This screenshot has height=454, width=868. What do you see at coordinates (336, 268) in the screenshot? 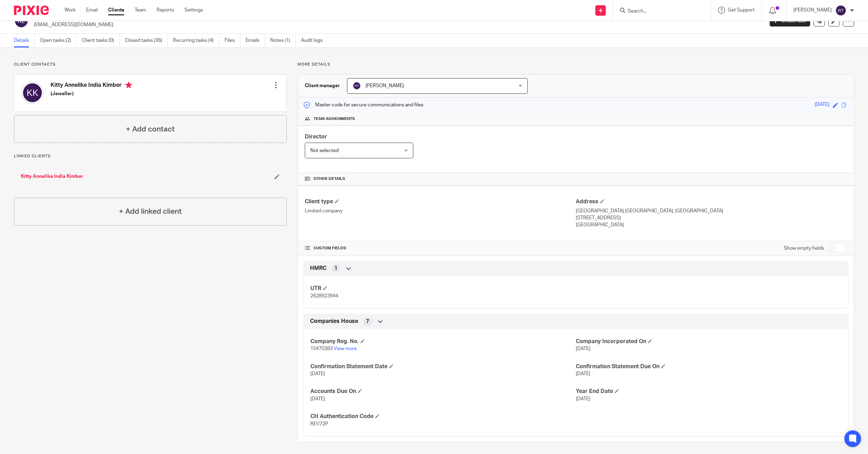
I see `span: 1` at bounding box center [336, 268].